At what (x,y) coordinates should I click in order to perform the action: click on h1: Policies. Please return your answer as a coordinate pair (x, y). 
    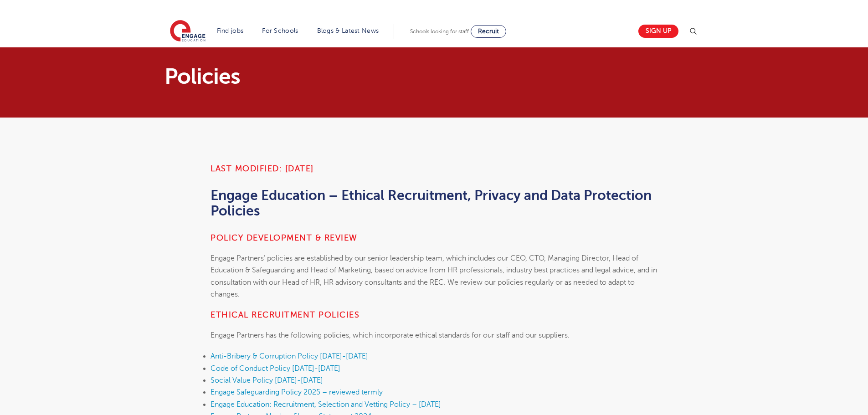
    Looking at the image, I should click on (342, 76).